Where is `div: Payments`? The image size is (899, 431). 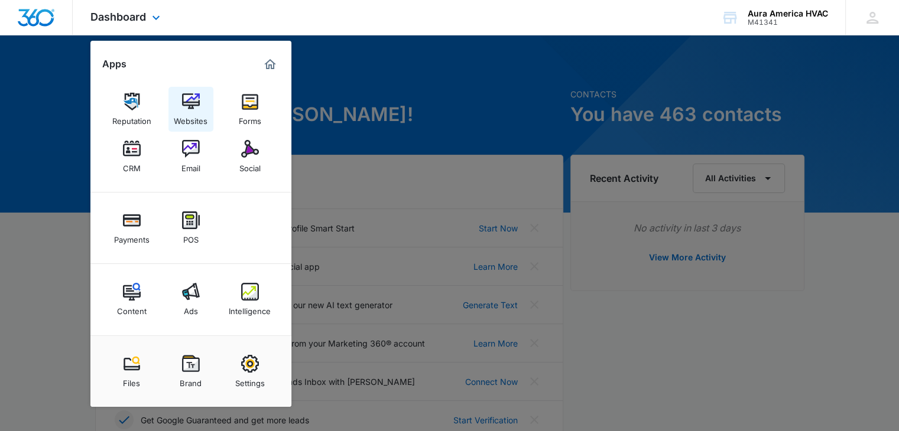 div: Payments is located at coordinates (132, 237).